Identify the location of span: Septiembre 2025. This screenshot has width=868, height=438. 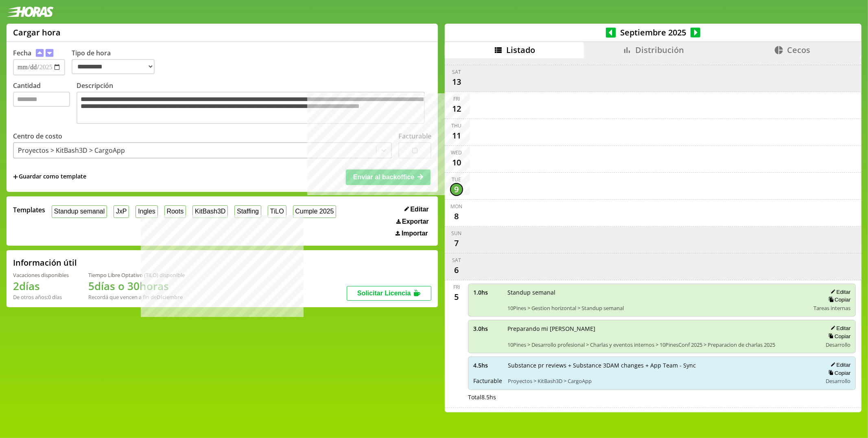
(653, 32).